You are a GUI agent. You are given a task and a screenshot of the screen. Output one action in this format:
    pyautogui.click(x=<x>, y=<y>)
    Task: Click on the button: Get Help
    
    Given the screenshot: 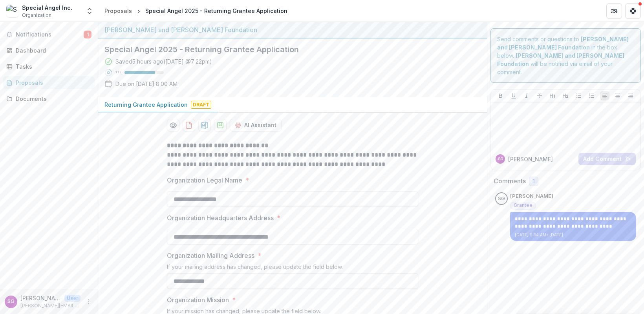 What is the action you would take?
    pyautogui.click(x=633, y=11)
    